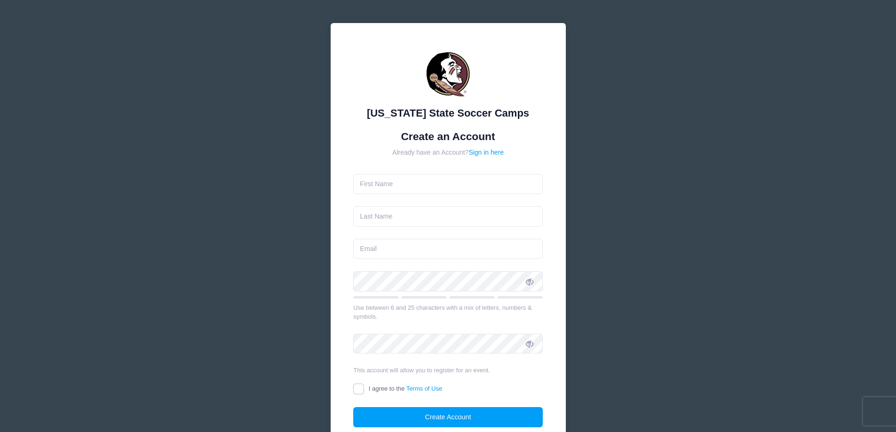 This screenshot has height=432, width=896. What do you see at coordinates (486, 152) in the screenshot?
I see `a: Sign in here` at bounding box center [486, 152].